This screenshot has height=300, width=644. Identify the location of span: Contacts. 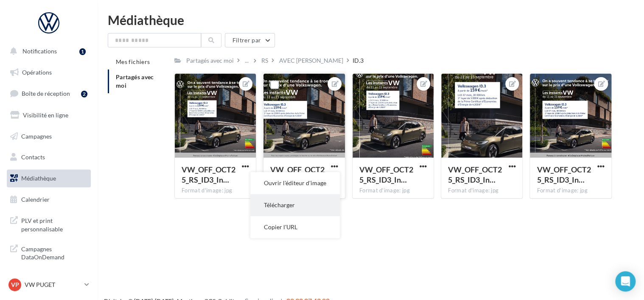
(33, 157).